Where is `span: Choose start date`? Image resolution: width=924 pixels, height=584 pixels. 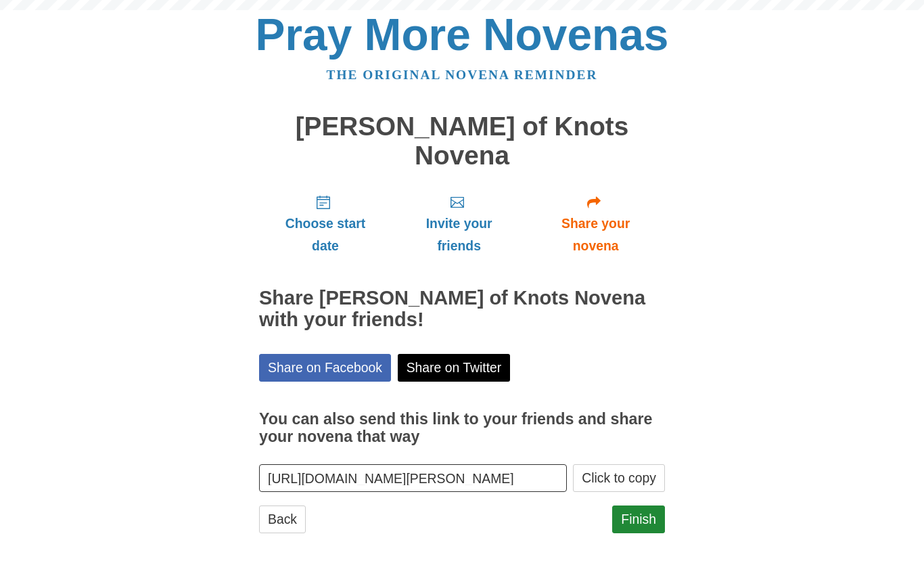 span: Choose start date is located at coordinates (325, 235).